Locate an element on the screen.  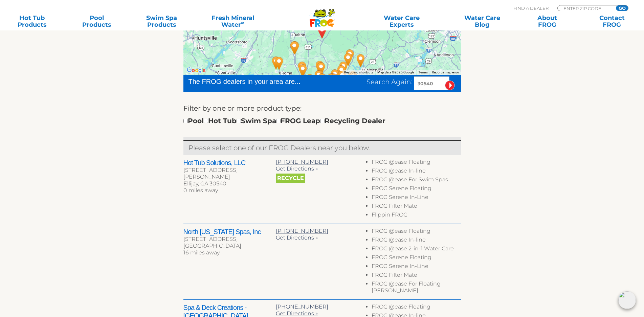
div: Latitude Blue LLC - 40 miles away. is located at coordinates (303, 71).